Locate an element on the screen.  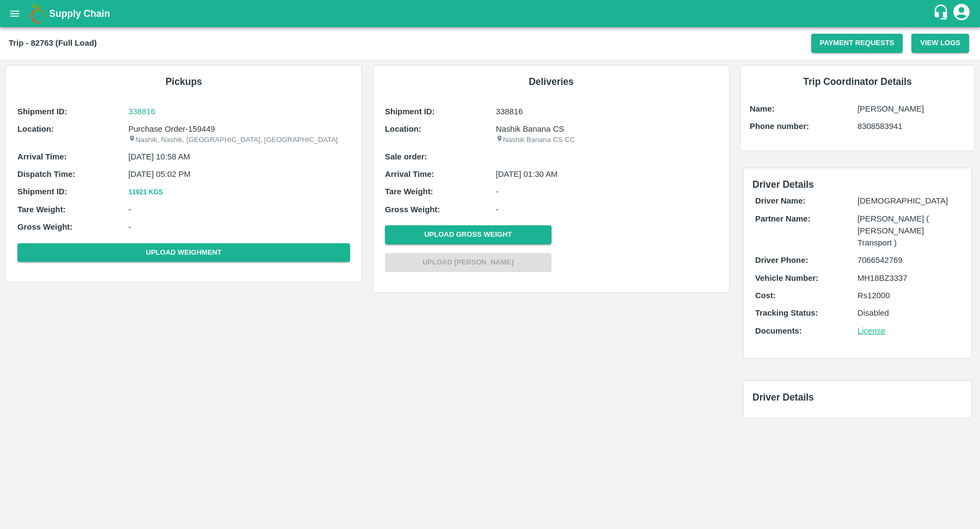
button: Upload Gross Weight is located at coordinates (468, 235).